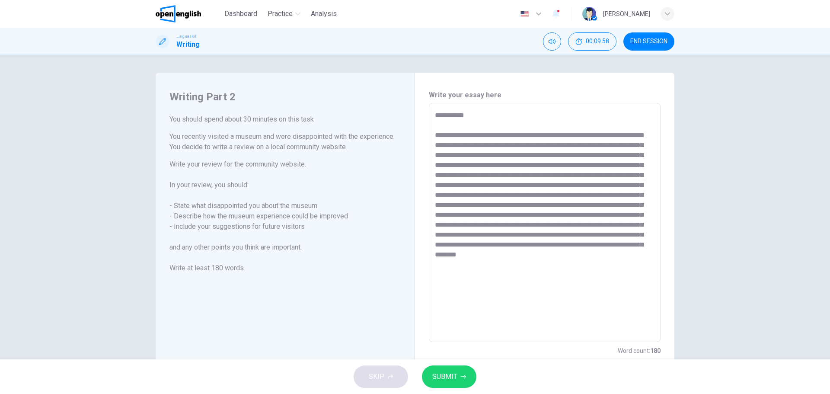  What do you see at coordinates (449, 377) in the screenshot?
I see `button: SUBMIT` at bounding box center [449, 377].